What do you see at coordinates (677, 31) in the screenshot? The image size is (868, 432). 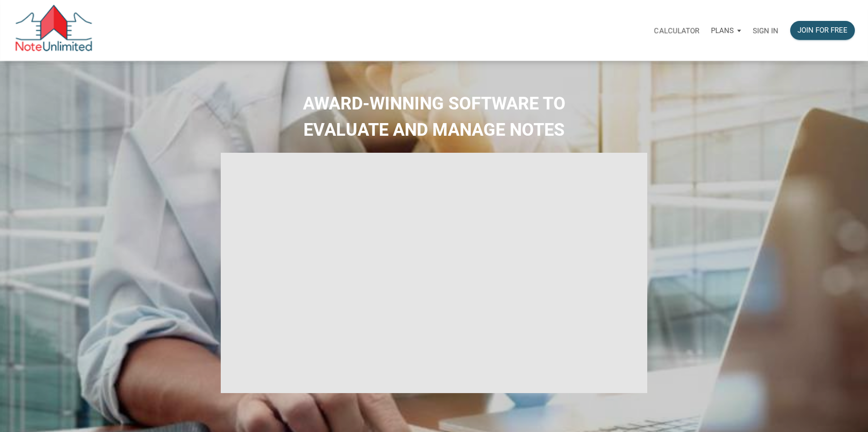 I see `p: Calculator` at bounding box center [677, 31].